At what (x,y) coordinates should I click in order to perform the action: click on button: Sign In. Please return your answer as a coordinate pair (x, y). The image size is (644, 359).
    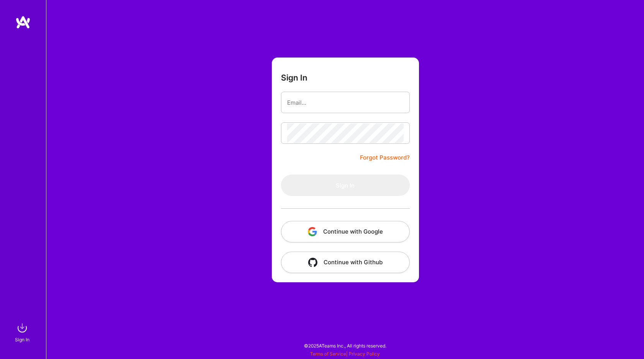
    Looking at the image, I should click on (345, 185).